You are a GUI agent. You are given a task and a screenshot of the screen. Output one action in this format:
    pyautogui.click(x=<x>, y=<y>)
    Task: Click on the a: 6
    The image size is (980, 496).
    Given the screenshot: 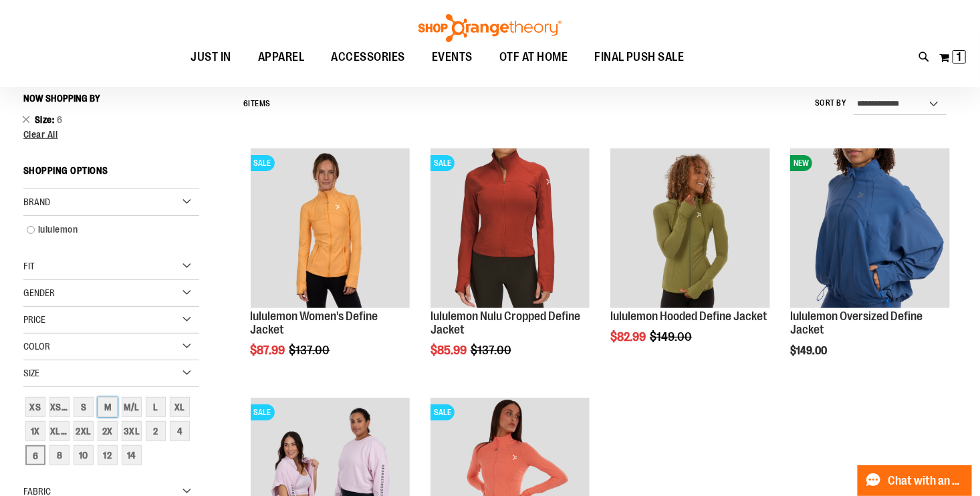 What is the action you would take?
    pyautogui.click(x=35, y=455)
    